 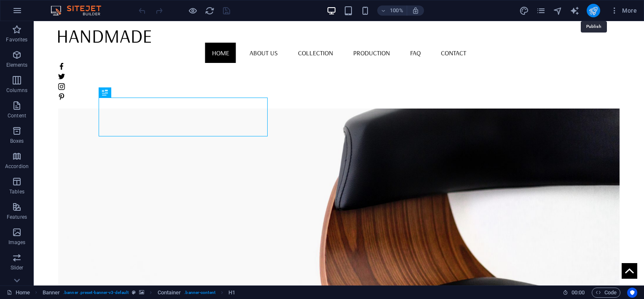 I want to click on a: Click to cancel selection. Double-click to open Pages, so click(x=18, y=293).